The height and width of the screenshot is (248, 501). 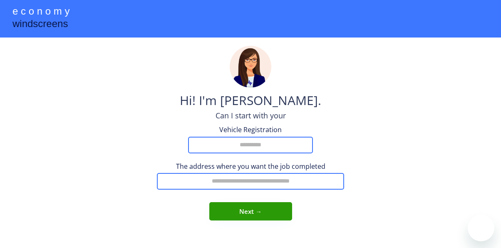 I want to click on div: The address where you want the job completed, so click(x=250, y=166).